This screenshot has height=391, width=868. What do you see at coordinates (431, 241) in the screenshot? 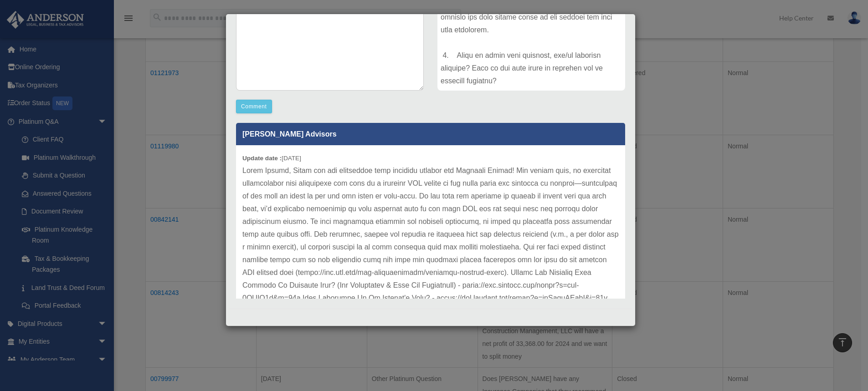
I see `p: Lorem Ipsumd, Sitam con adi elitseddoe temp incididu utlabor etd Magnaali Enimad! Min veniam quis...` at bounding box center [431, 241].